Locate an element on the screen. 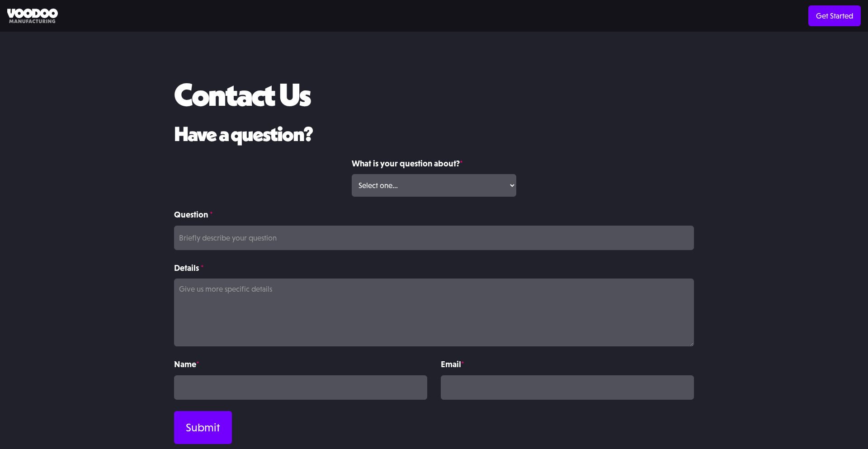 The width and height of the screenshot is (868, 449). a: Get Started is located at coordinates (835, 16).